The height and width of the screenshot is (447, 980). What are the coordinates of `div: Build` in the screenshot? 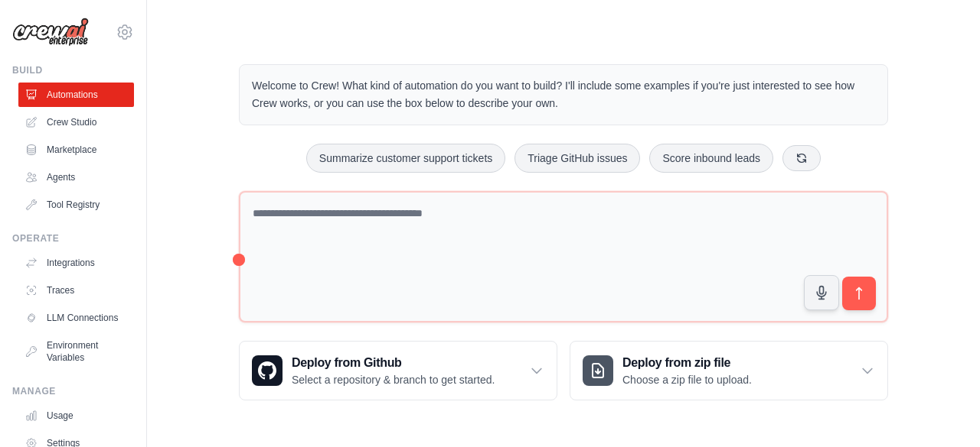 It's located at (73, 70).